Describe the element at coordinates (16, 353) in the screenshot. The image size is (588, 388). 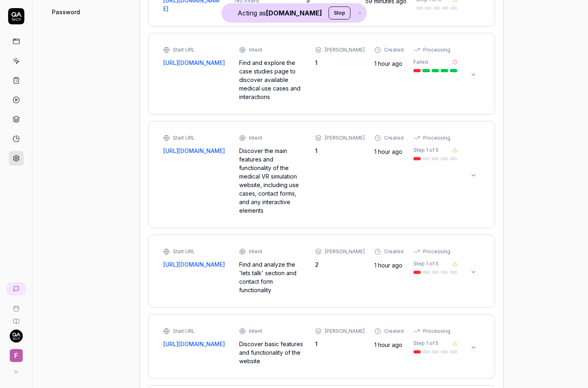
I see `button: F` at that location.